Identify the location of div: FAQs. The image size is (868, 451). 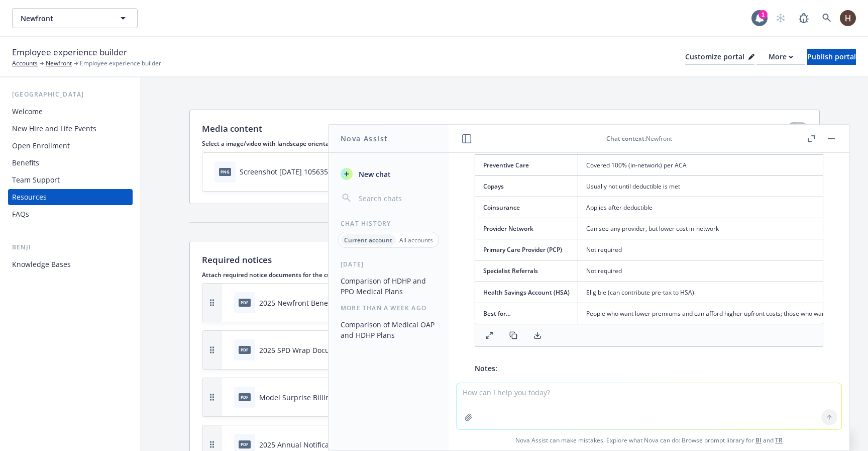
(21, 214).